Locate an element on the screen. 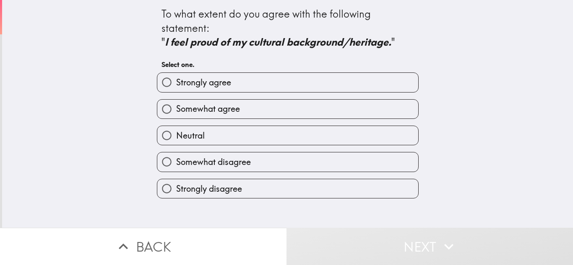 This screenshot has height=265, width=573. span: Somewhat disagree is located at coordinates (213, 162).